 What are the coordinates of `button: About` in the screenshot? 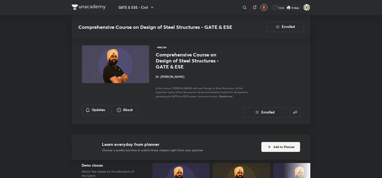 It's located at (125, 110).